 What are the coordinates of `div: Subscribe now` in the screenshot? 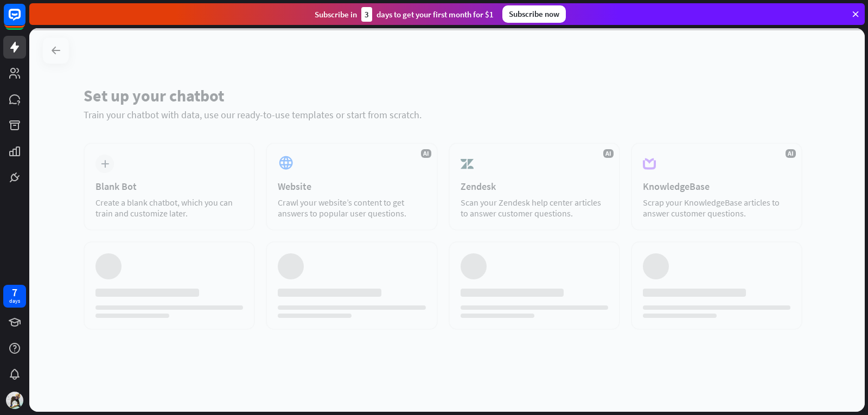 It's located at (534, 14).